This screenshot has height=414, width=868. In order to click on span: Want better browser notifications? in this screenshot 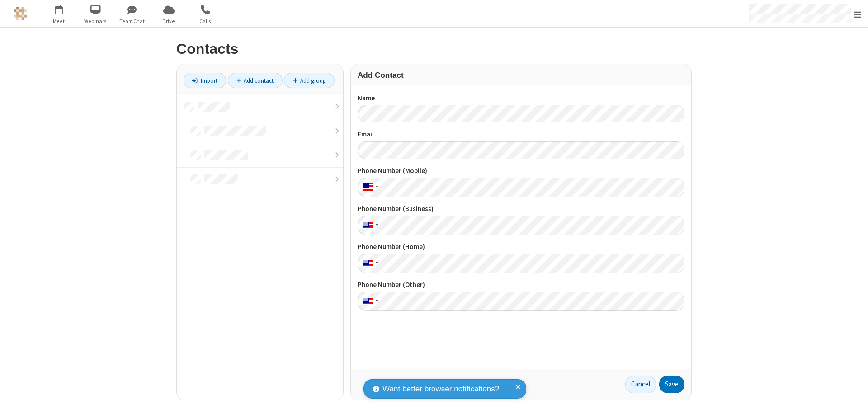, I will do `click(441, 389)`.